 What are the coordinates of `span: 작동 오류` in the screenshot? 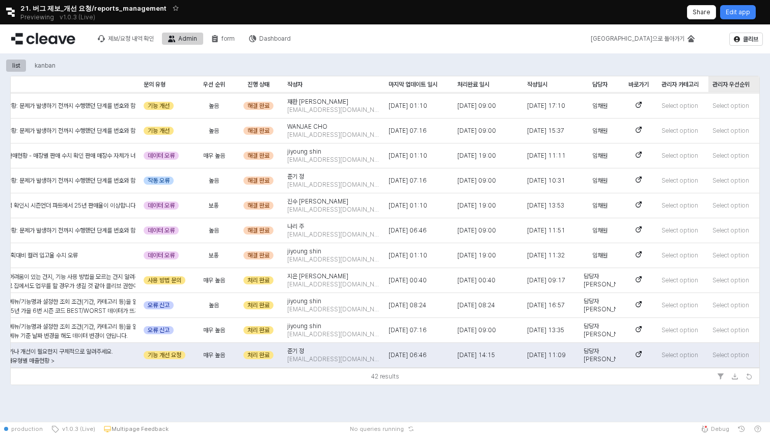 It's located at (158, 181).